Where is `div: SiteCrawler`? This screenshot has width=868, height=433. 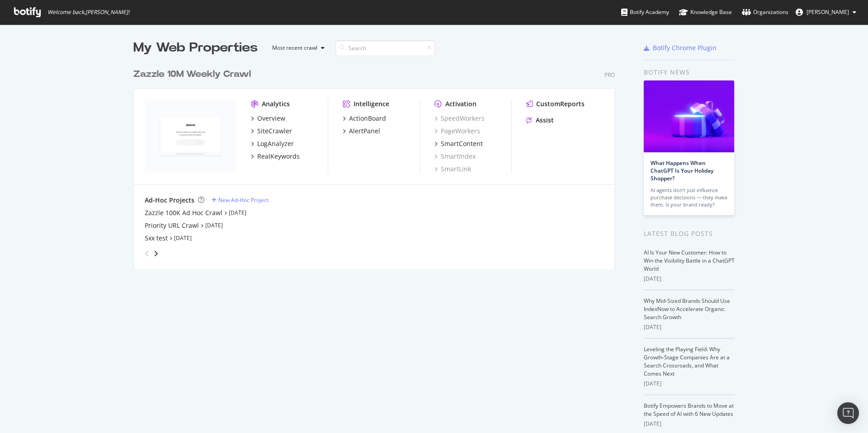 div: SiteCrawler is located at coordinates (275, 131).